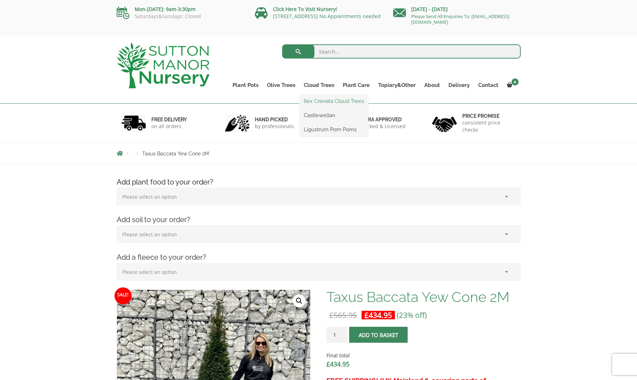  What do you see at coordinates (412, 315) in the screenshot?
I see `span: (23% off)` at bounding box center [412, 315].